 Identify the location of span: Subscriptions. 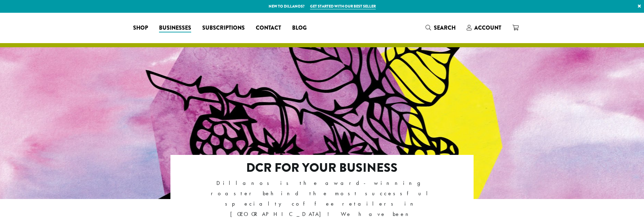
(224, 28).